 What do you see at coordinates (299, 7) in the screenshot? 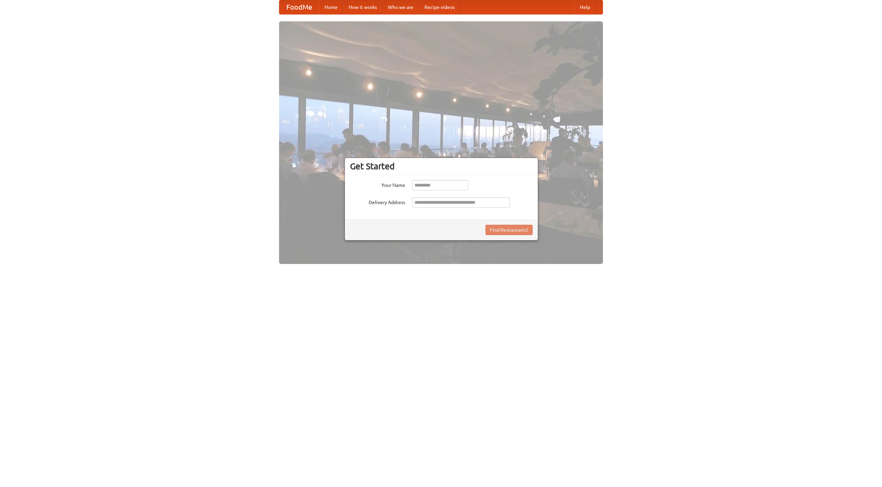
I see `a: FoodMe` at bounding box center [299, 7].